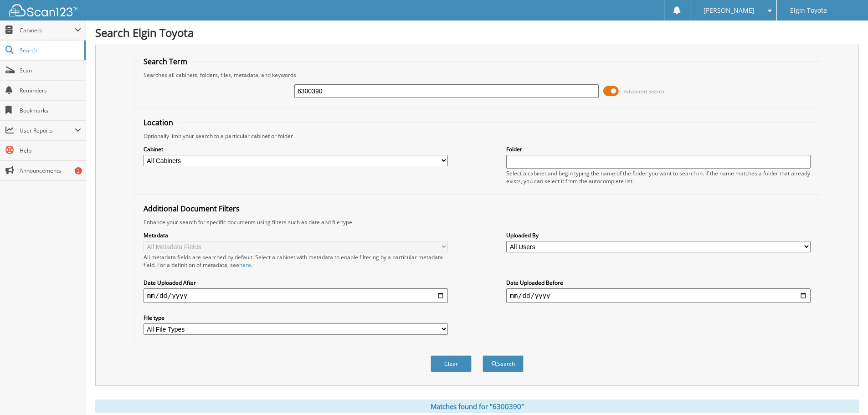 Image resolution: width=868 pixels, height=415 pixels. Describe the element at coordinates (296, 282) in the screenshot. I see `label: Date Uploaded After` at that location.